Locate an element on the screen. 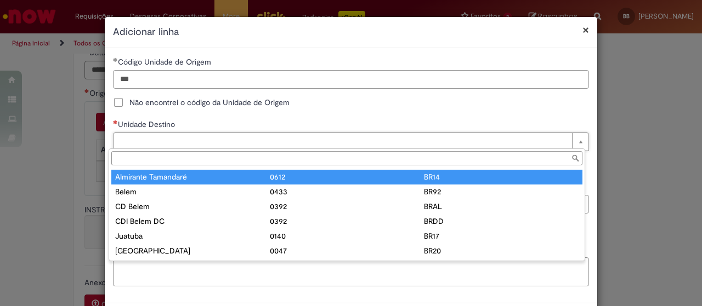 This screenshot has width=702, height=306. div: BR92 is located at coordinates (501, 192).